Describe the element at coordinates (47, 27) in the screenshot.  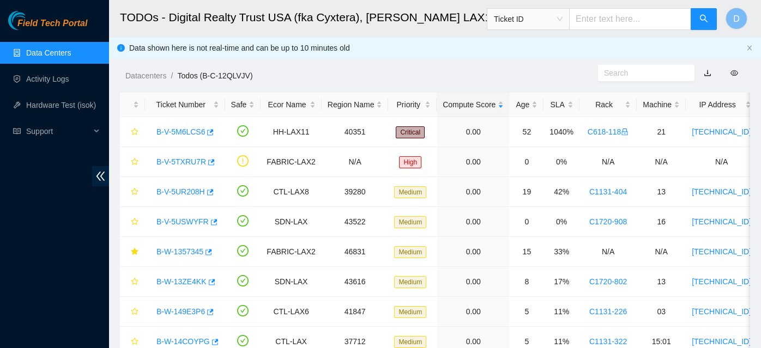
I see `a: Akamai TechnologiesField Tech Portal` at that location.